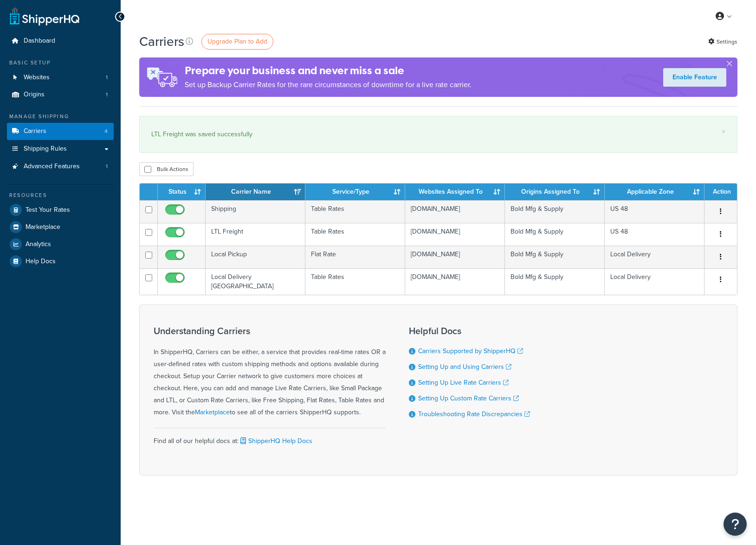  What do you see at coordinates (695, 77) in the screenshot?
I see `a: Enable Feature` at bounding box center [695, 77].